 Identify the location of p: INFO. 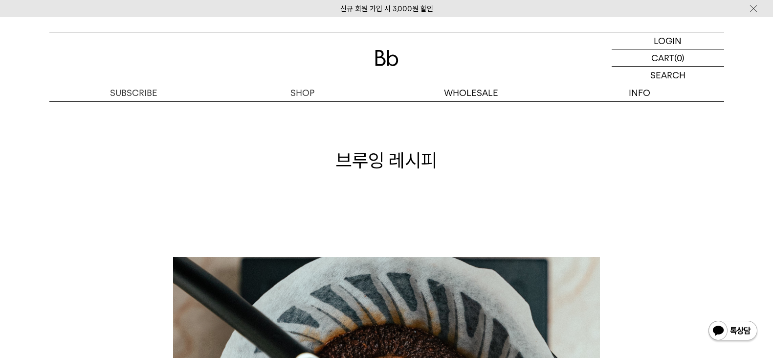
(640, 92).